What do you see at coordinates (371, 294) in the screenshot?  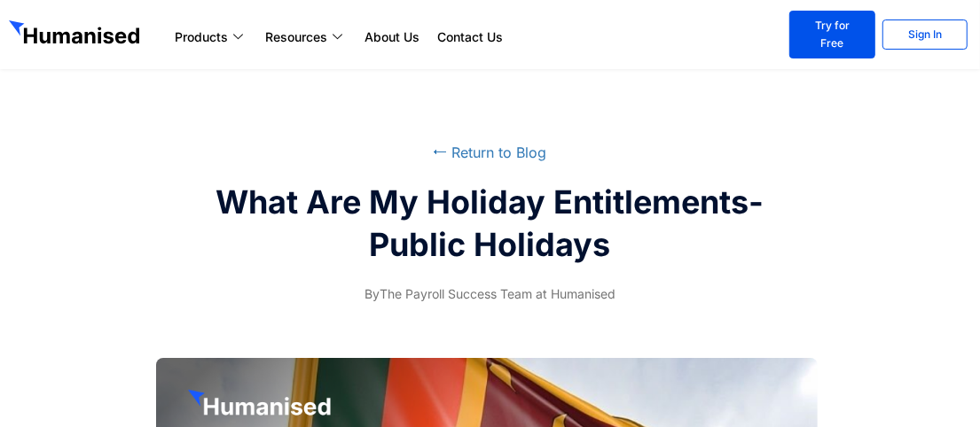 I see `span: By` at bounding box center [371, 294].